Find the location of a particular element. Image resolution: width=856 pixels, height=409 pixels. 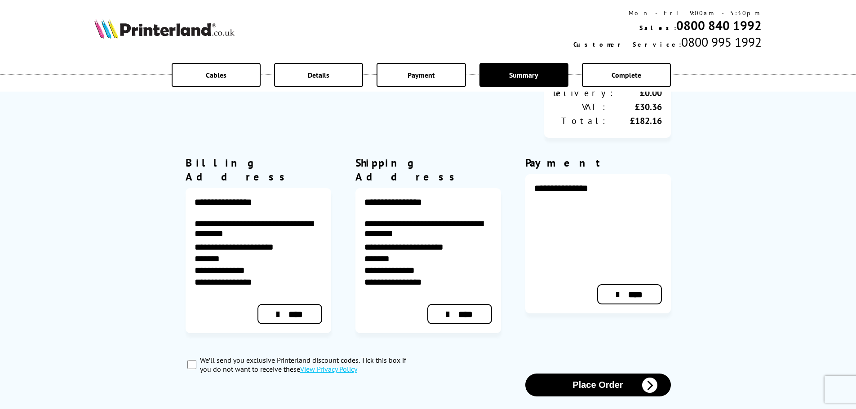

b: 0800 840 1992 is located at coordinates (719, 25).